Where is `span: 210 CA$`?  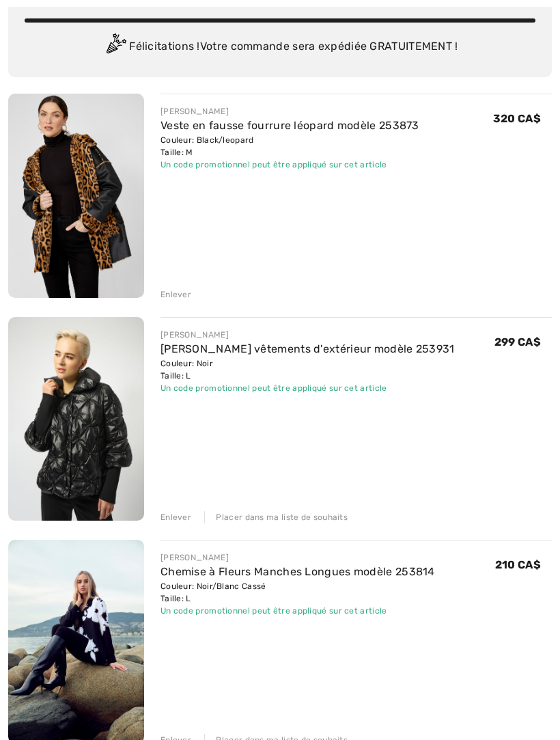 span: 210 CA$ is located at coordinates (518, 564).